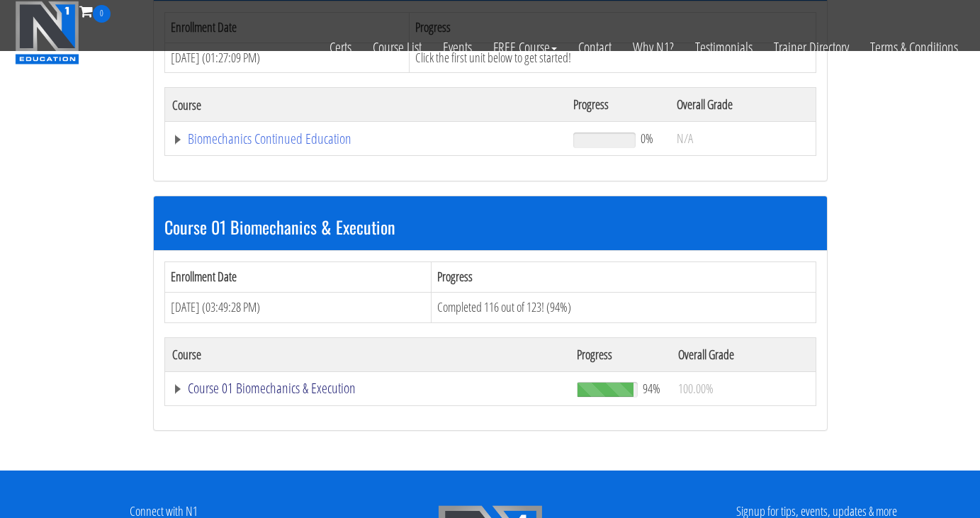 The height and width of the screenshot is (518, 980). I want to click on a: Course List, so click(397, 48).